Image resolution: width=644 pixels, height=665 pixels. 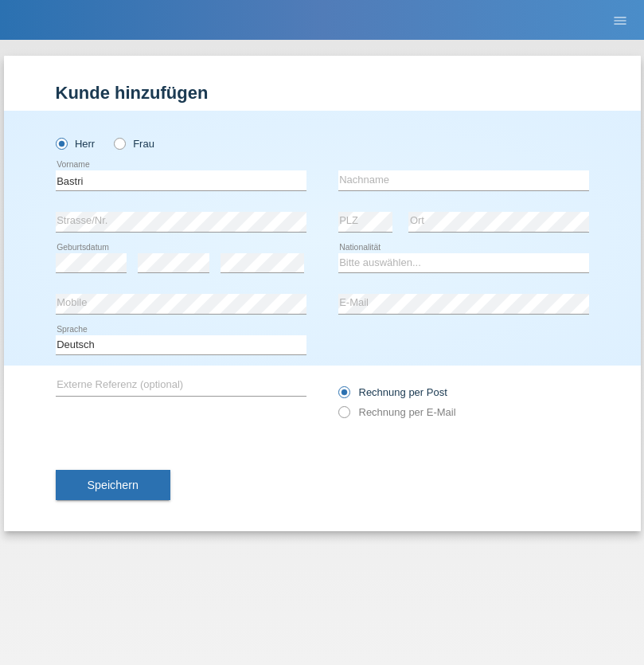 I want to click on label: Frau, so click(x=133, y=144).